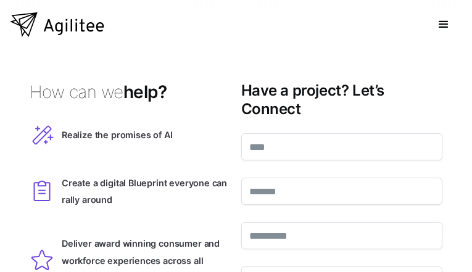 Image resolution: width=472 pixels, height=272 pixels. Describe the element at coordinates (77, 92) in the screenshot. I see `span: How can we` at that location.